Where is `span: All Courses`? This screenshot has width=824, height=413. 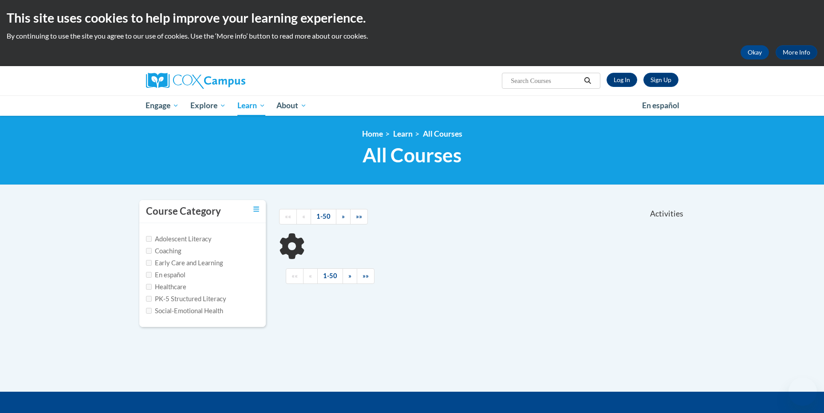 span: All Courses is located at coordinates (412, 155).